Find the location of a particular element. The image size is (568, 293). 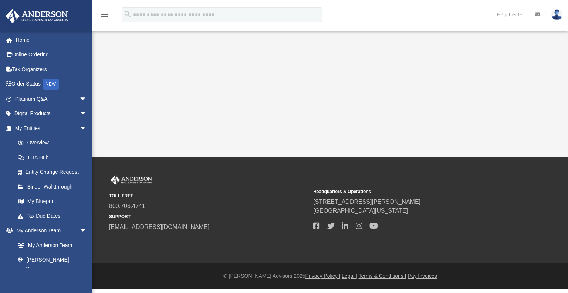

small: Headquarters & Operations is located at coordinates (413, 191).